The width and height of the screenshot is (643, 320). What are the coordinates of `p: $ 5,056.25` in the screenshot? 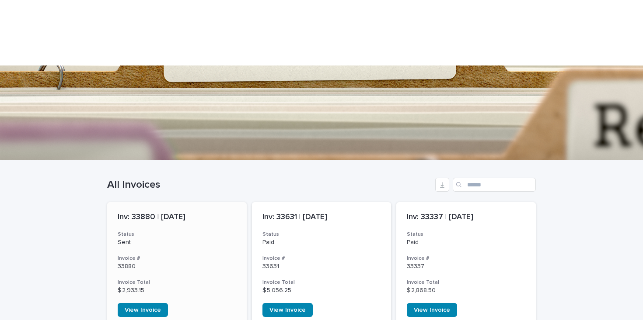 It's located at (321, 291).